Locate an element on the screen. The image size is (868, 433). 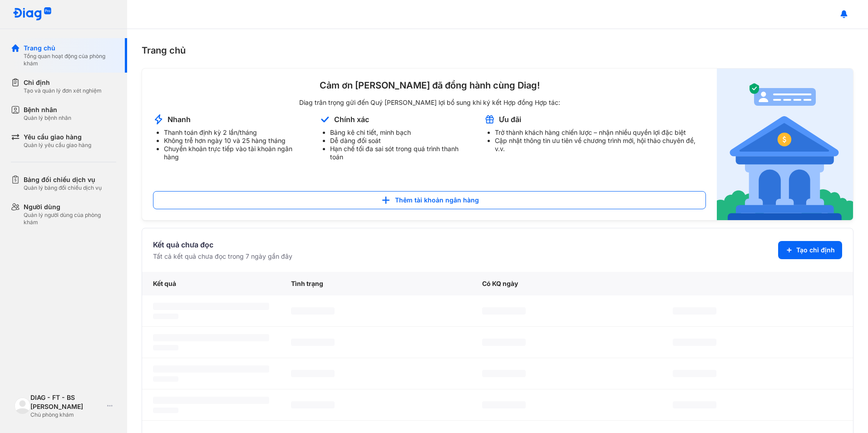
li: Không trễ hơn ngày 10 và 25 hàng tháng is located at coordinates (236, 141).